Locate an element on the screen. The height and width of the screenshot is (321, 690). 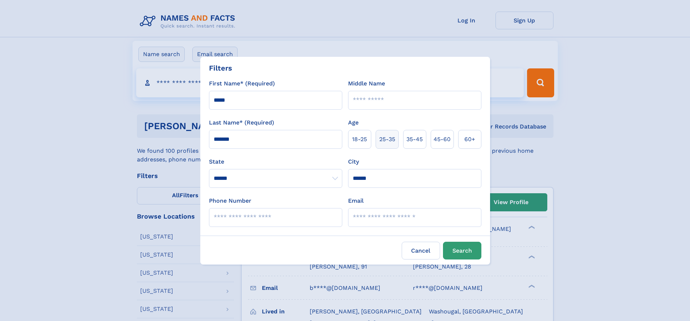
span: 35‑45 is located at coordinates (415, 140).